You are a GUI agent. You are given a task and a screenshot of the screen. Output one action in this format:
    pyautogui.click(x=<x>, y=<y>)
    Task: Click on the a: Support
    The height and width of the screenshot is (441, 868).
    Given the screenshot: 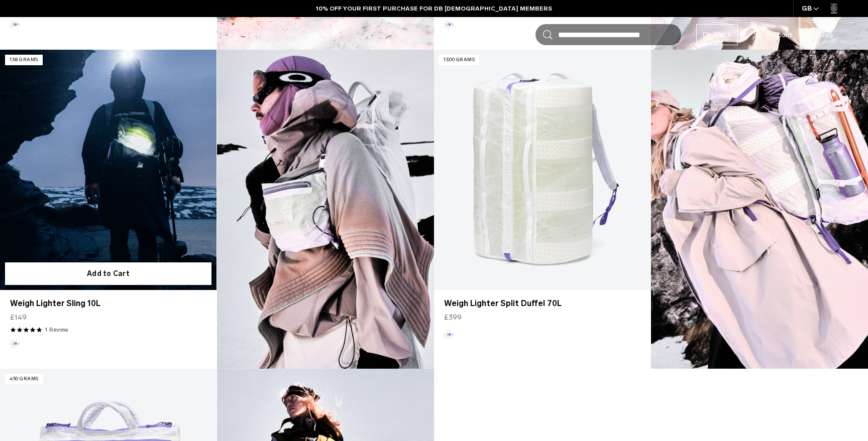 What is the action you would take?
    pyautogui.click(x=165, y=35)
    